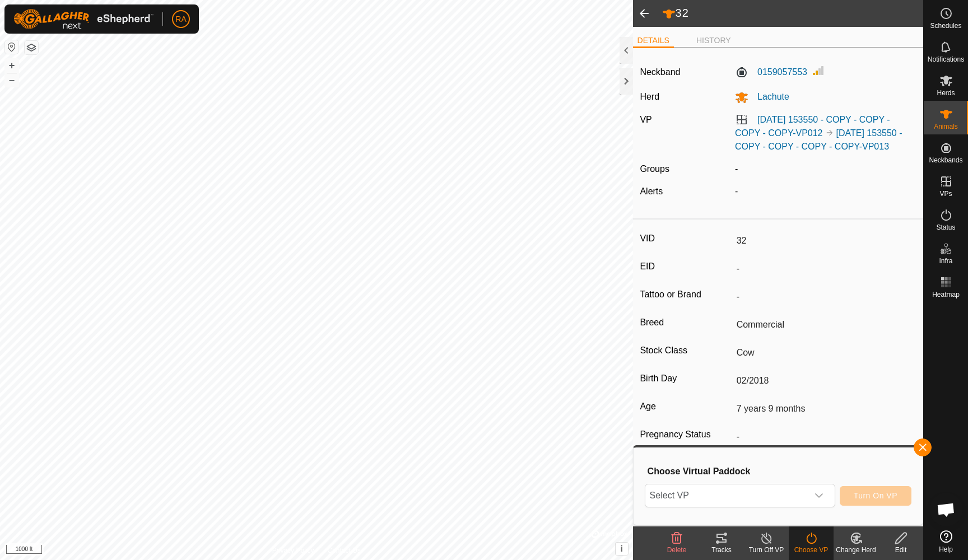 The height and width of the screenshot is (560, 968). What do you see at coordinates (685, 350) in the screenshot?
I see `label: Stock Class` at bounding box center [685, 350].